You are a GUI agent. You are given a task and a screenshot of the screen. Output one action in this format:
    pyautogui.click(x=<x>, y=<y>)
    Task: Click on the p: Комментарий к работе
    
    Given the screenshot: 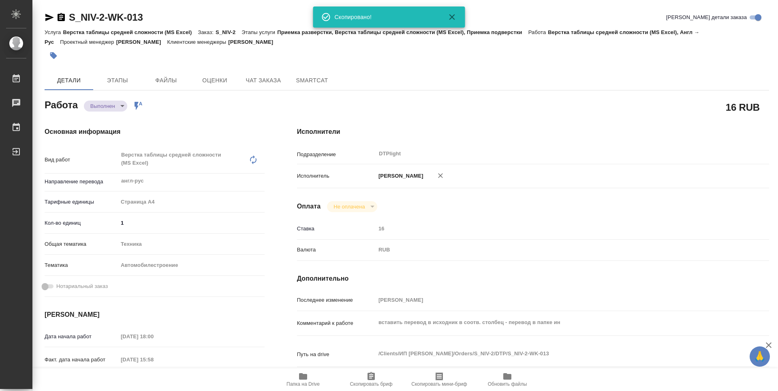 What is the action you would take?
    pyautogui.click(x=336, y=323)
    